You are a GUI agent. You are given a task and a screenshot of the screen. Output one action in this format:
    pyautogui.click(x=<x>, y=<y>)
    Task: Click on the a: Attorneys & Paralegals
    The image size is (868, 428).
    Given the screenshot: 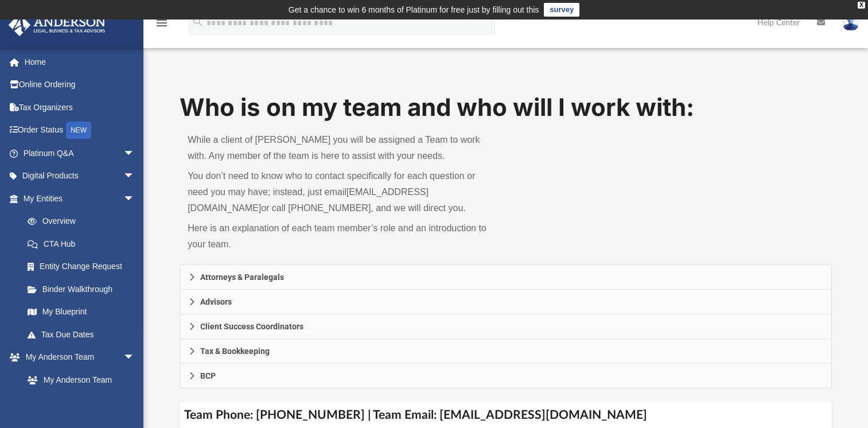 What is the action you would take?
    pyautogui.click(x=506, y=277)
    